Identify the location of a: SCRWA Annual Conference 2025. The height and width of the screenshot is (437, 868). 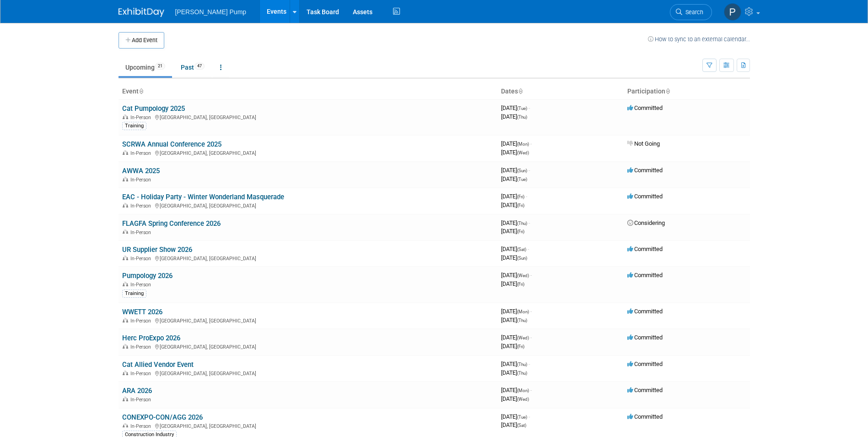
(172, 144).